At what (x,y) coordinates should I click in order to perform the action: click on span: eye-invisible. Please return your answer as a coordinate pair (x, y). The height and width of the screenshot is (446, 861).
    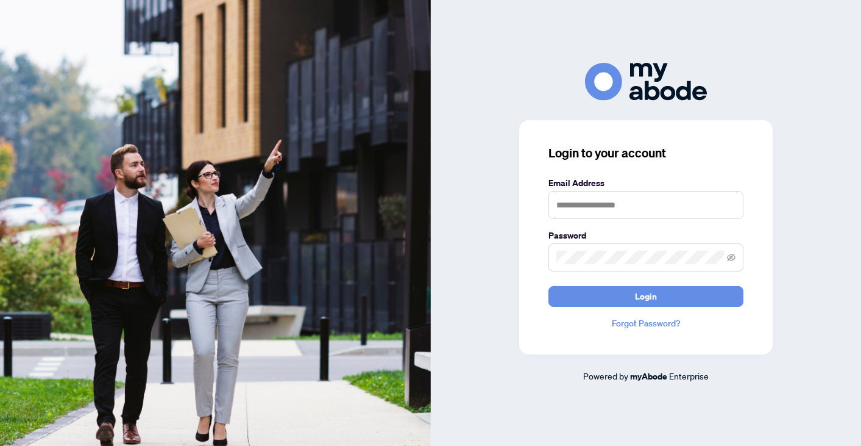
    Looking at the image, I should click on (731, 257).